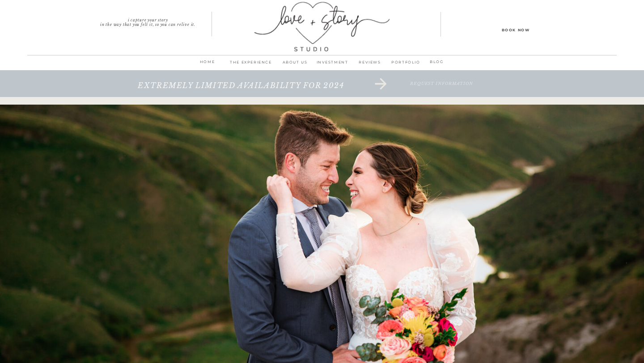 The width and height of the screenshot is (644, 363). Describe the element at coordinates (406, 65) in the screenshot. I see `p: PORTFOLIO` at that location.